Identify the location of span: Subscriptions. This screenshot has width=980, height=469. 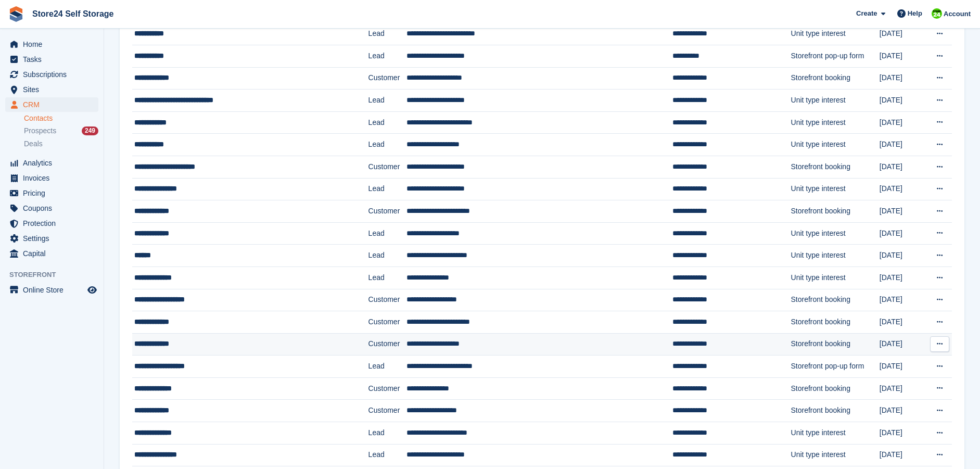
(54, 74).